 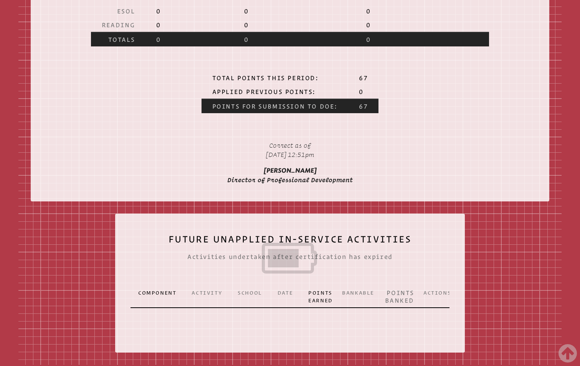 What do you see at coordinates (118, 25) in the screenshot?
I see `p: Reading` at bounding box center [118, 25].